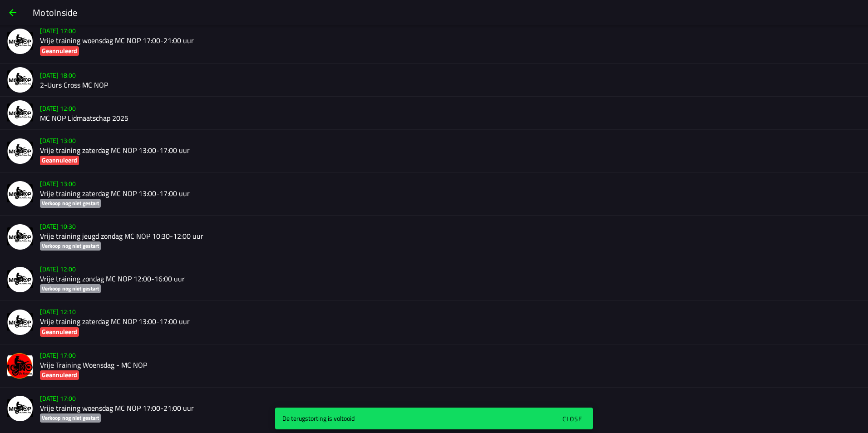 Image resolution: width=868 pixels, height=433 pixels. What do you see at coordinates (450, 365) in the screenshot?
I see `h2: Vrije Training Woensdag - MC NOP` at bounding box center [450, 365].